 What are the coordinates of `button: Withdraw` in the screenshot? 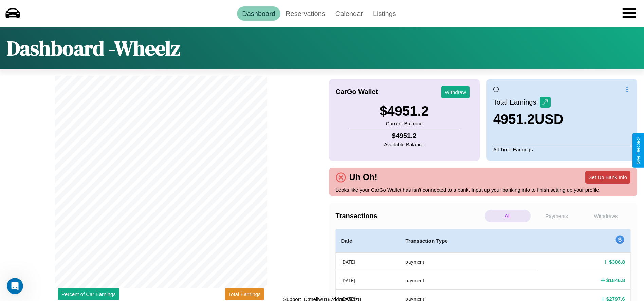 It's located at (455, 92).